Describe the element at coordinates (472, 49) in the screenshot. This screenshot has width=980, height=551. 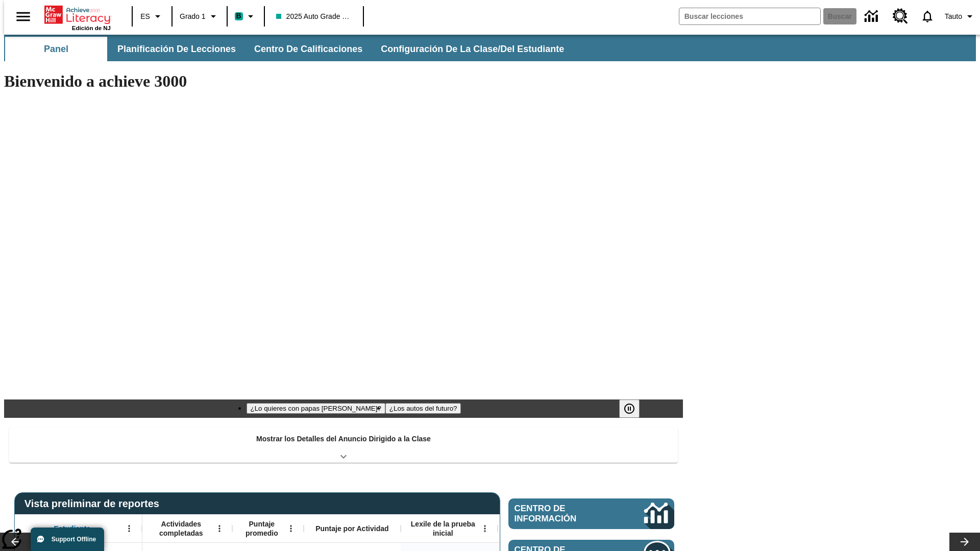
I see `button: Configuración de la clase/del estudiante` at that location.